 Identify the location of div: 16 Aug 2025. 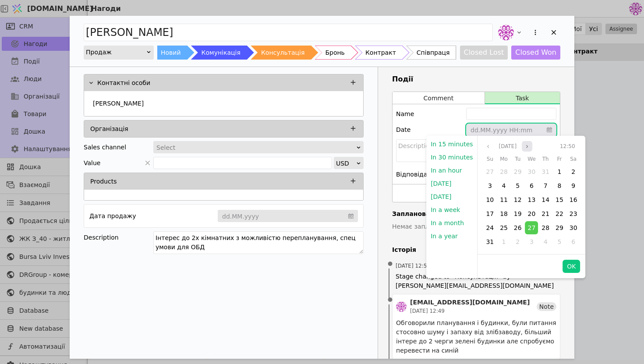
(574, 200).